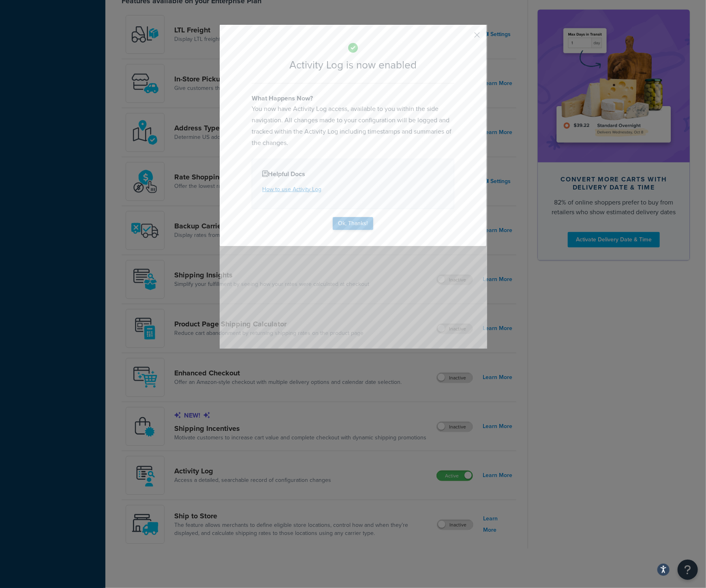 The height and width of the screenshot is (588, 706). I want to click on p: You now have Activity Log access, available to you within the side navigation. All changes made t..., so click(353, 126).